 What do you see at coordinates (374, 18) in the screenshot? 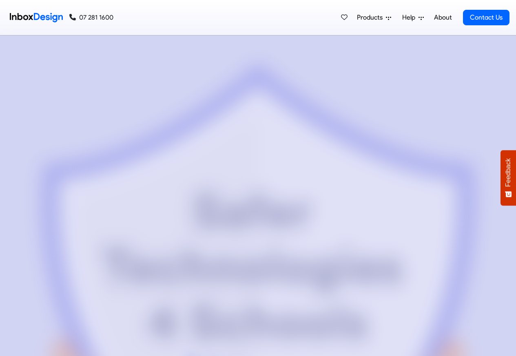
I see `a: Products` at bounding box center [374, 18].